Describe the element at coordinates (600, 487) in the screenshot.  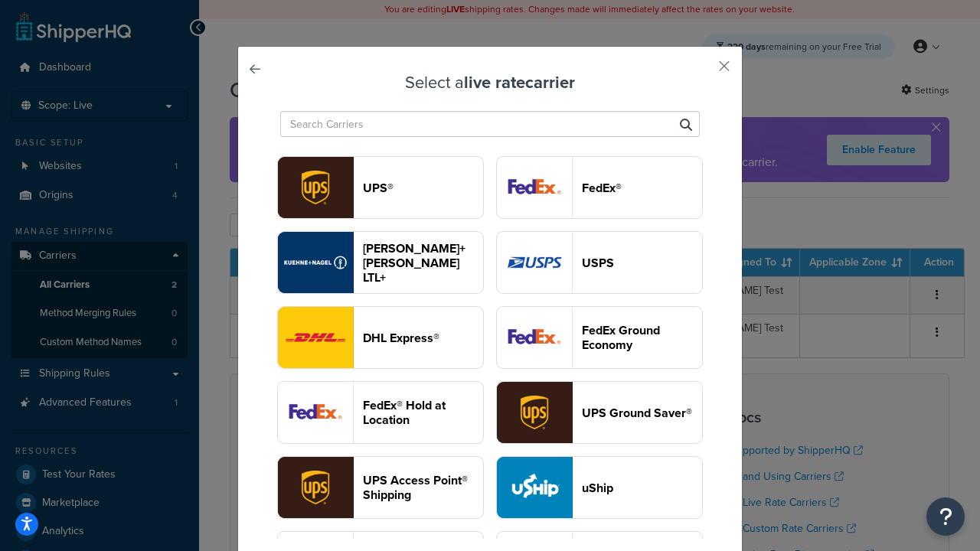
I see `button: uShip logouShip` at that location.